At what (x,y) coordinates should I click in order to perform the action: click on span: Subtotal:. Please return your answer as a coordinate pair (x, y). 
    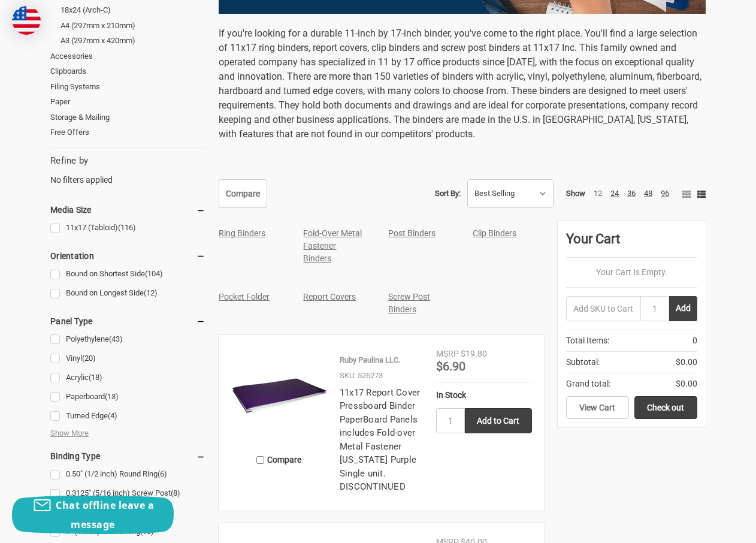
    Looking at the image, I should click on (583, 362).